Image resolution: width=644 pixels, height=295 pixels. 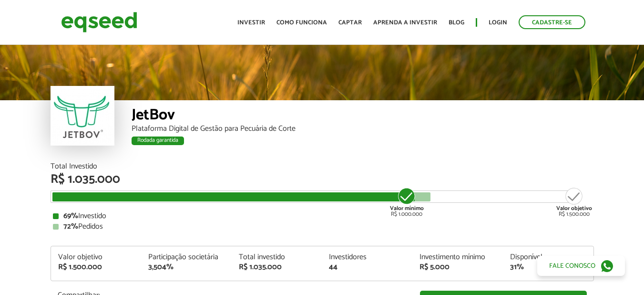 I want to click on div: Rodada garantida, so click(x=158, y=141).